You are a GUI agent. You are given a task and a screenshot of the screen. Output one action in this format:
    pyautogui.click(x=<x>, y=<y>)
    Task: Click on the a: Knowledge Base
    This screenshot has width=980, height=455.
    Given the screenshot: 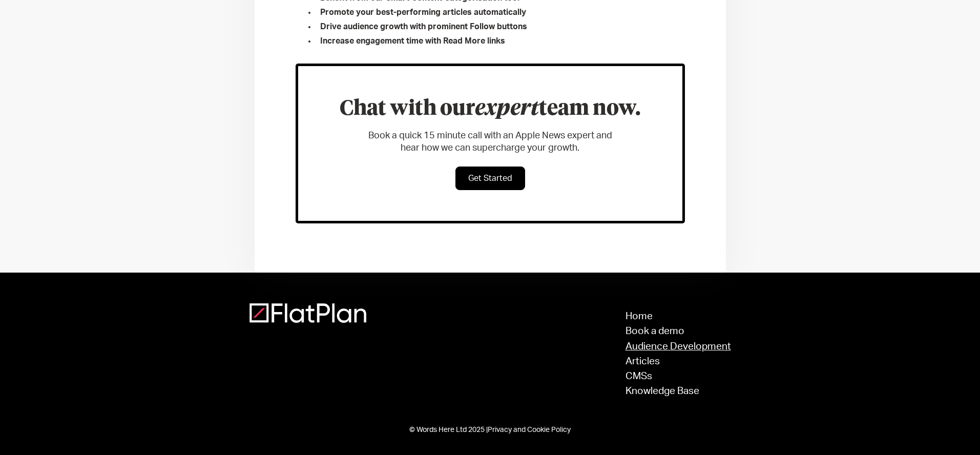 What is the action you would take?
    pyautogui.click(x=679, y=391)
    